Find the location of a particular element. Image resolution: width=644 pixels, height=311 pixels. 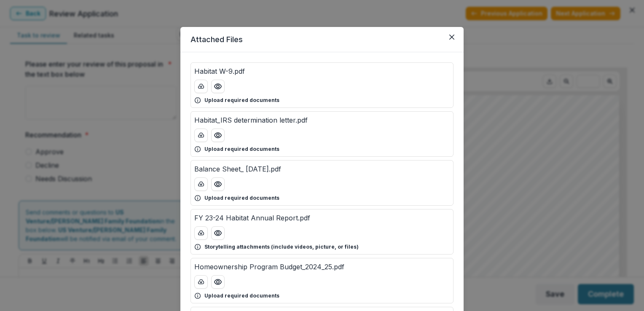

button: Preview Homeownership Program Budget_2024_25.pdf is located at coordinates (218, 282).